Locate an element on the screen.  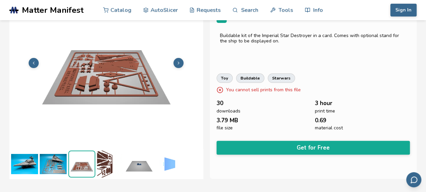
div: Buildable kit of the Imperial Star Destroyer in a card. Comes with optional stand for the ship to... is located at coordinates (313, 38).